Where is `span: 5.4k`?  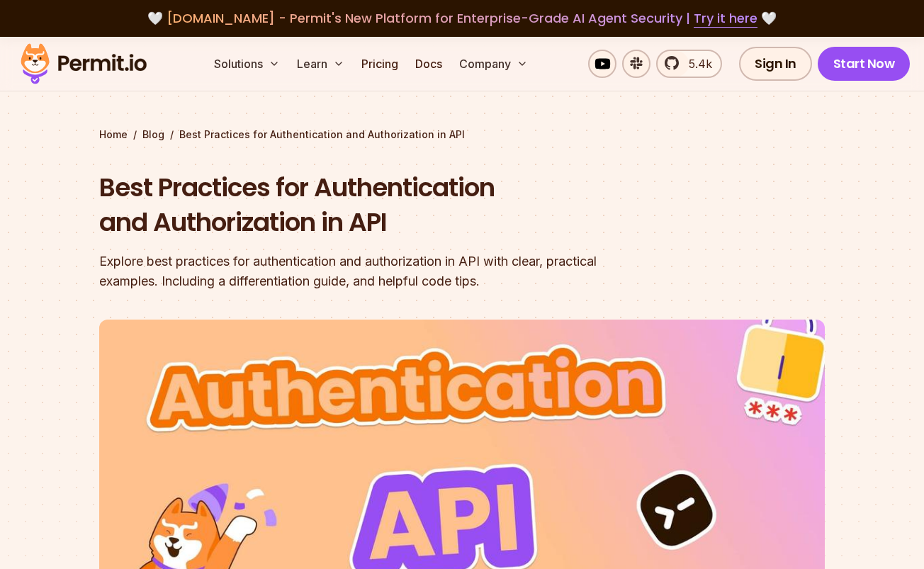 span: 5.4k is located at coordinates (696, 63).